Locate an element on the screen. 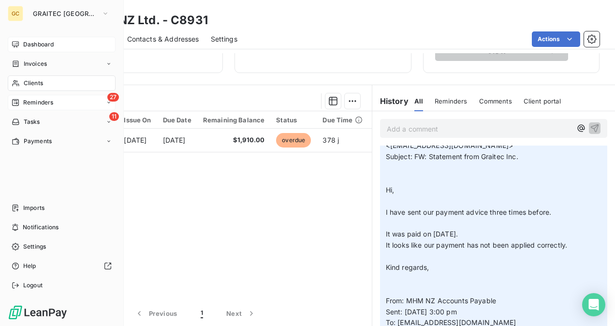 This screenshot has height=326, width=615. button: Actions is located at coordinates (556, 39).